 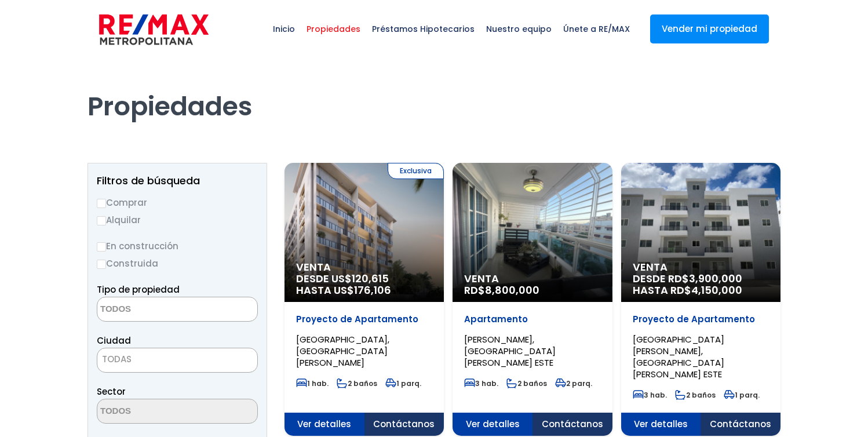 What do you see at coordinates (284, 29) in the screenshot?
I see `span: Inicio` at bounding box center [284, 29].